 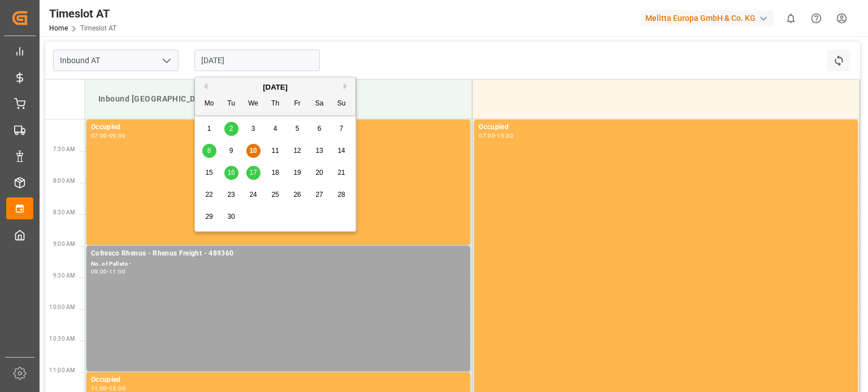 I want to click on button: Previous Month, so click(x=204, y=86).